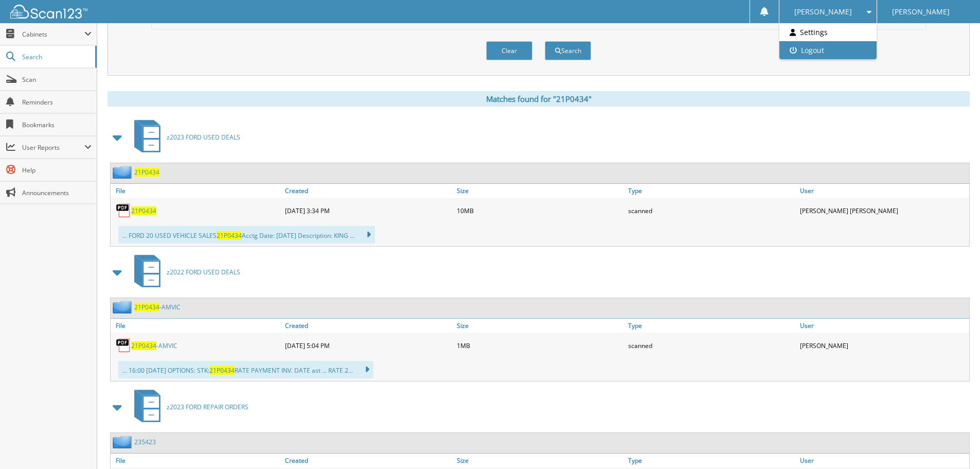 The image size is (980, 469). What do you see at coordinates (184, 271) in the screenshot?
I see `a: z2022 FORD USED DEALS` at bounding box center [184, 271].